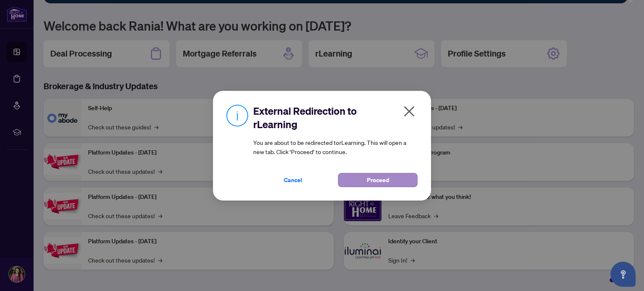  I want to click on span: Cancel, so click(293, 180).